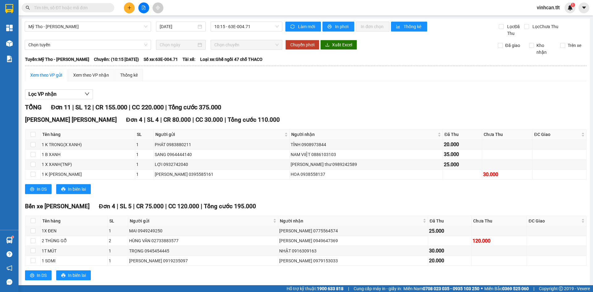 Image resolution: width=593 pixels, height=292 pixels. What do you see at coordinates (107, 206) in the screenshot?
I see `span: Đơn 4` at bounding box center [107, 206].